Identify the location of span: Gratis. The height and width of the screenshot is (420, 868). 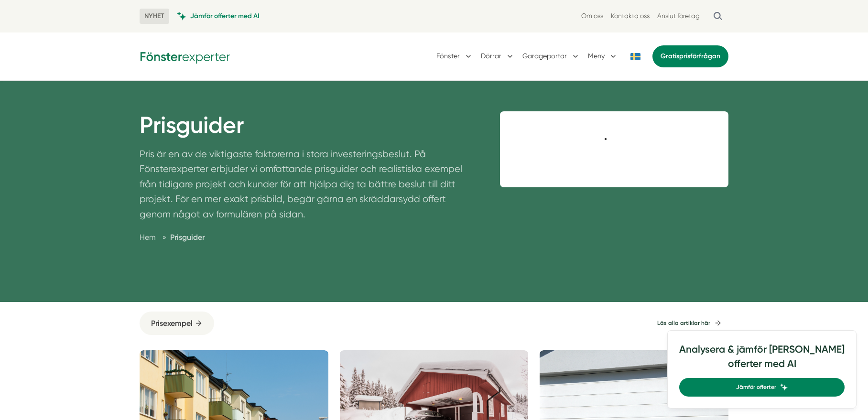
(669, 56).